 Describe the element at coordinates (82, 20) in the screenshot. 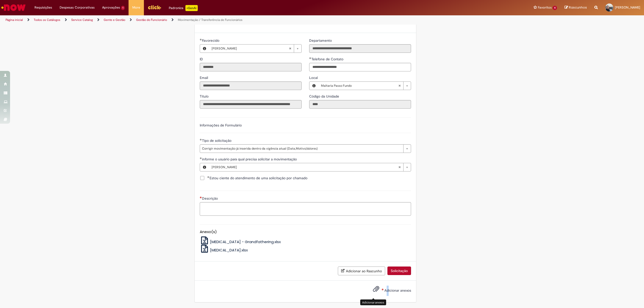

I see `a: Service Catalog` at that location.